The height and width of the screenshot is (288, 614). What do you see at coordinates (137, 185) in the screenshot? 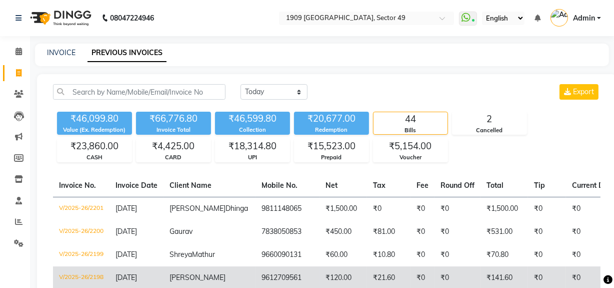
I see `span: Invoice Date` at bounding box center [137, 185].